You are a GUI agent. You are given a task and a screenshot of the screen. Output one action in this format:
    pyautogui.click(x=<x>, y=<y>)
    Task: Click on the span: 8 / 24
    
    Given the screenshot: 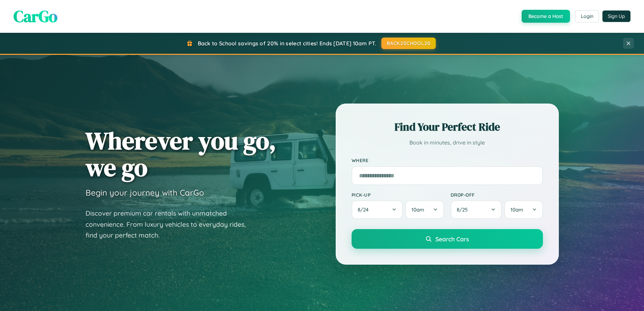 What is the action you would take?
    pyautogui.click(x=365, y=210)
    